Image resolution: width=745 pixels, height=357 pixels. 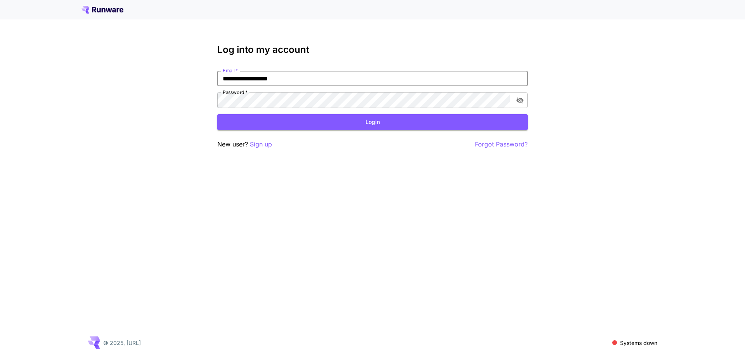 What do you see at coordinates (235, 92) in the screenshot?
I see `label: Password` at bounding box center [235, 92].